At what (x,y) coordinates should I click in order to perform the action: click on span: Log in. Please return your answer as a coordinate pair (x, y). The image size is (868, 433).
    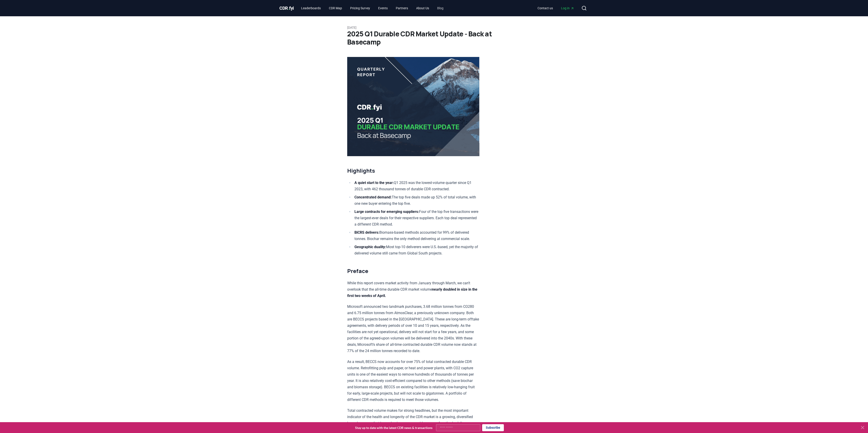
    Looking at the image, I should click on (568, 8).